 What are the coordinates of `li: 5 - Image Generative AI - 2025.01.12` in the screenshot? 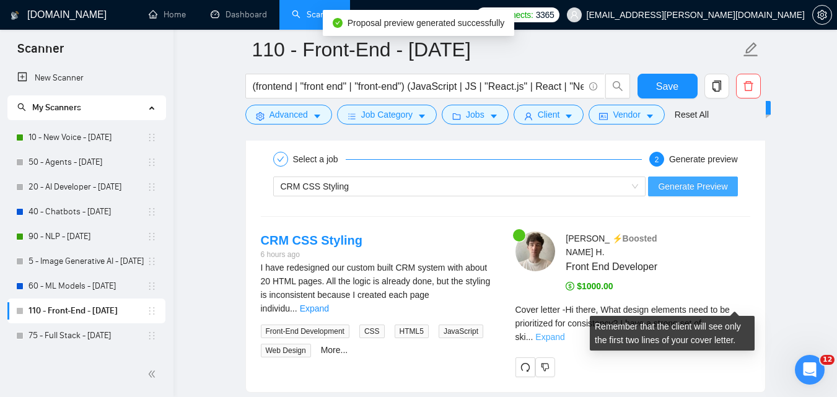 It's located at (86, 261).